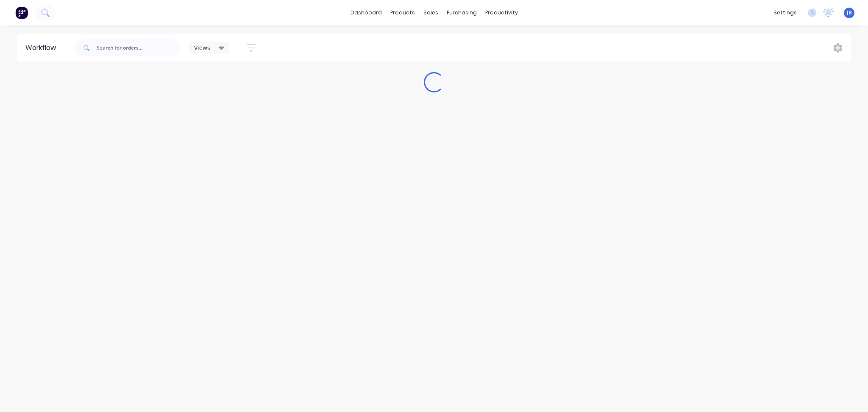  Describe the element at coordinates (202, 48) in the screenshot. I see `span: Views` at that location.